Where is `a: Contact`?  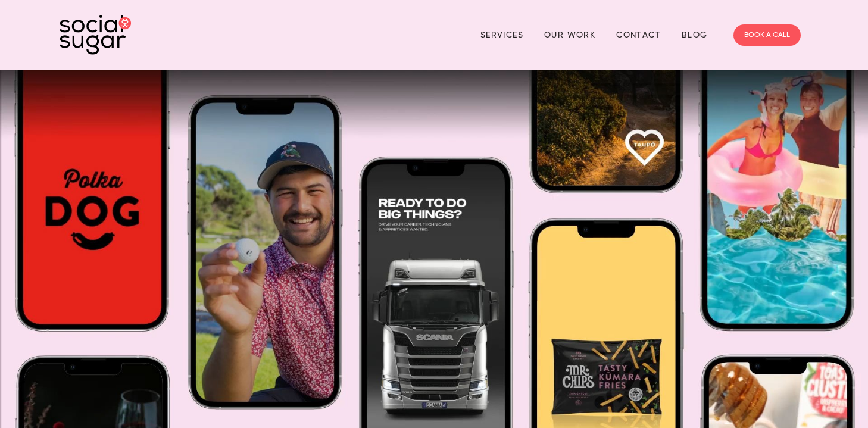
a: Contact is located at coordinates (638, 34).